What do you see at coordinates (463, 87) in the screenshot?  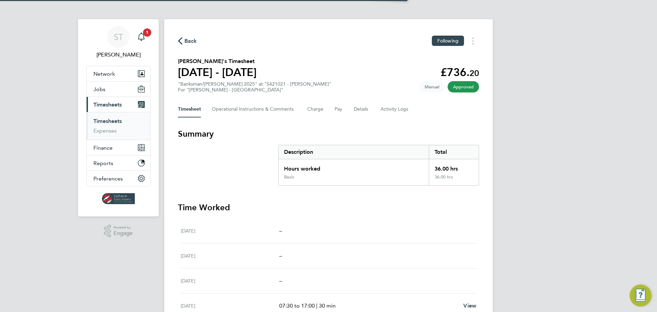 I see `span: This timesheet has been approved.` at bounding box center [463, 87].